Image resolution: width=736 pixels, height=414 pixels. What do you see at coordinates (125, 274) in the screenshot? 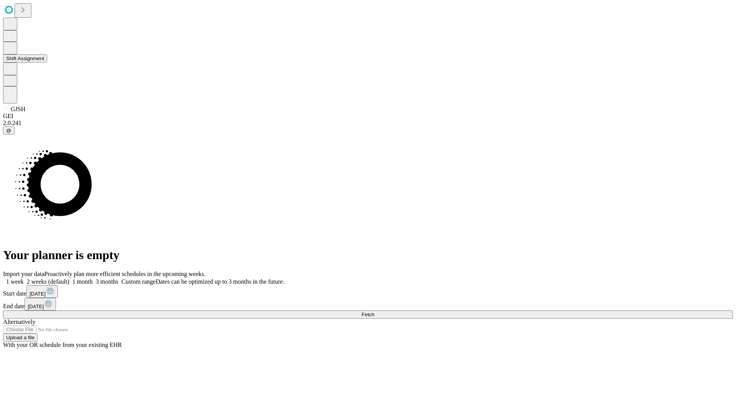
I see `span: Proactively plan more efficient schedules in the upcoming weeks.` at bounding box center [125, 274].